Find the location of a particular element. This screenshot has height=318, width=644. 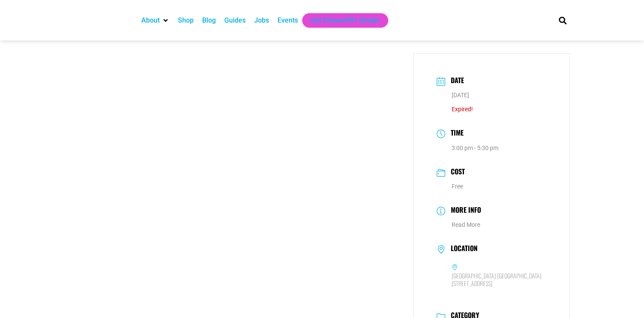

span: Expired! is located at coordinates (462, 109).